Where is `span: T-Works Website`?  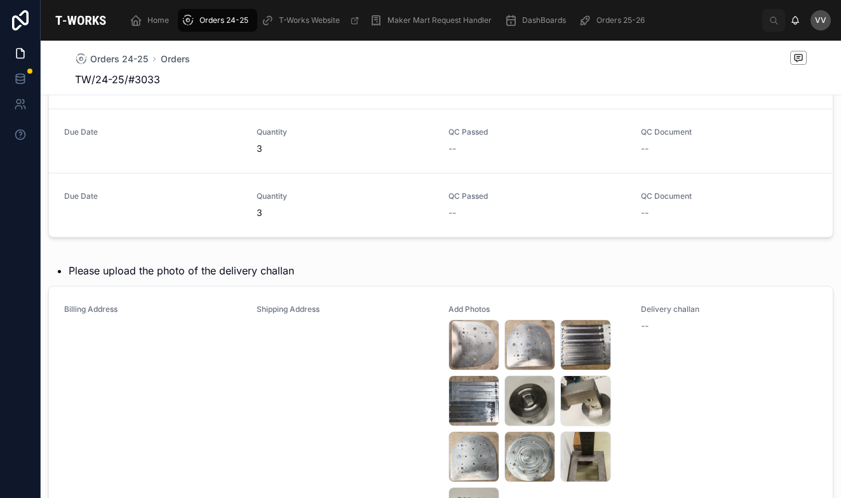
span: T-Works Website is located at coordinates (309, 20).